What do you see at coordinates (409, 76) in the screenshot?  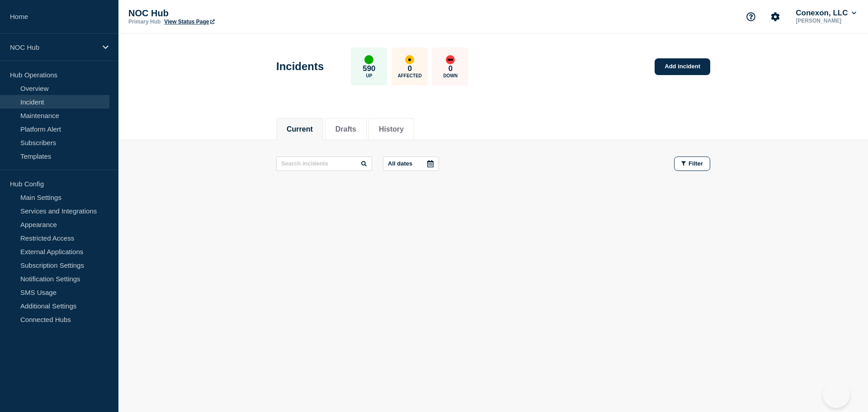 I see `p: Affected` at bounding box center [409, 76].